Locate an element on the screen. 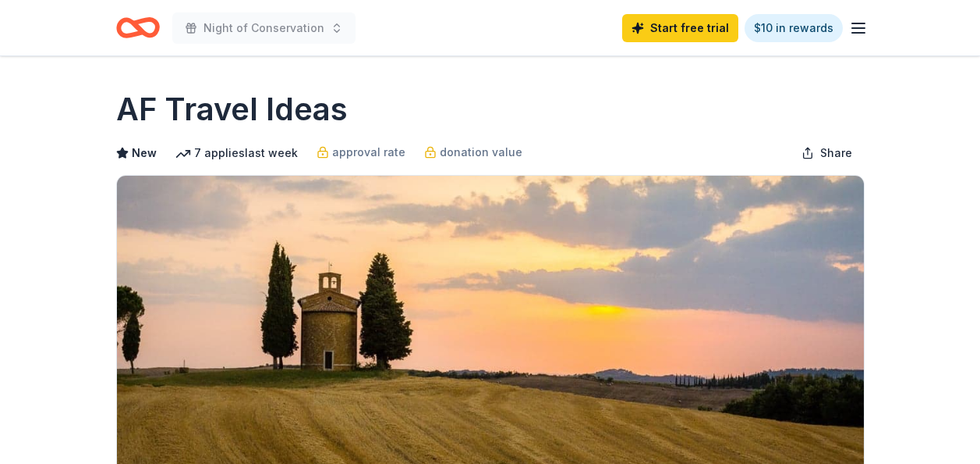 The width and height of the screenshot is (980, 464). span: New is located at coordinates (145, 153).